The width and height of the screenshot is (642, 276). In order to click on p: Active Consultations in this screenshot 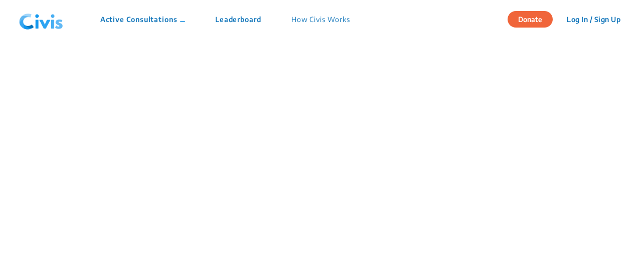, I will do `click(142, 19)`.